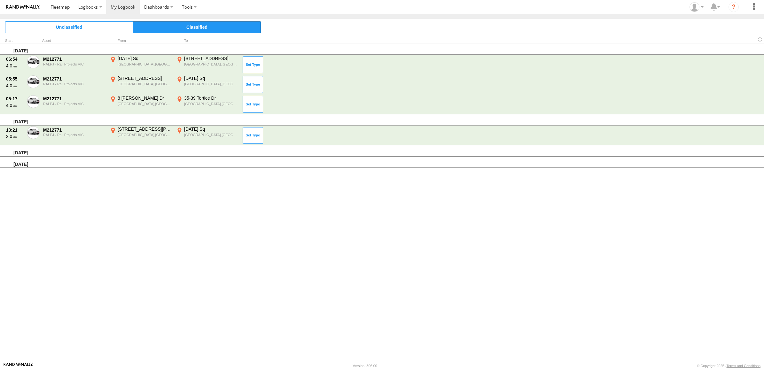  Describe the element at coordinates (15, 137) in the screenshot. I see `div: 2.0` at that location.